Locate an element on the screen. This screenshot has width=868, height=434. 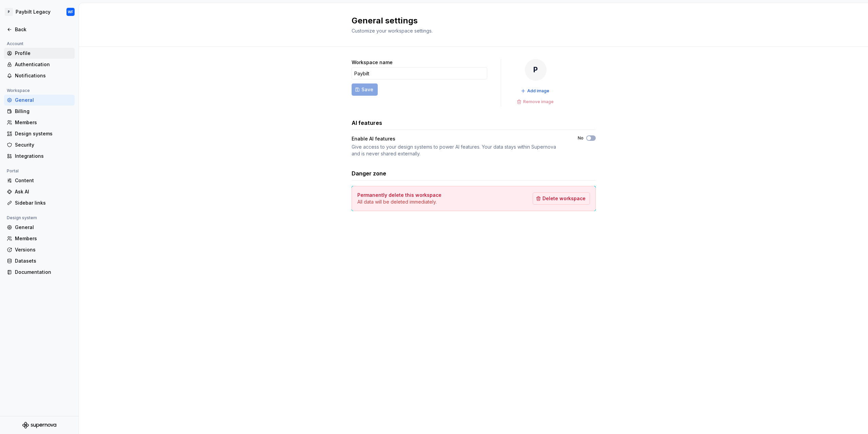
a: Notifications is located at coordinates (39, 75).